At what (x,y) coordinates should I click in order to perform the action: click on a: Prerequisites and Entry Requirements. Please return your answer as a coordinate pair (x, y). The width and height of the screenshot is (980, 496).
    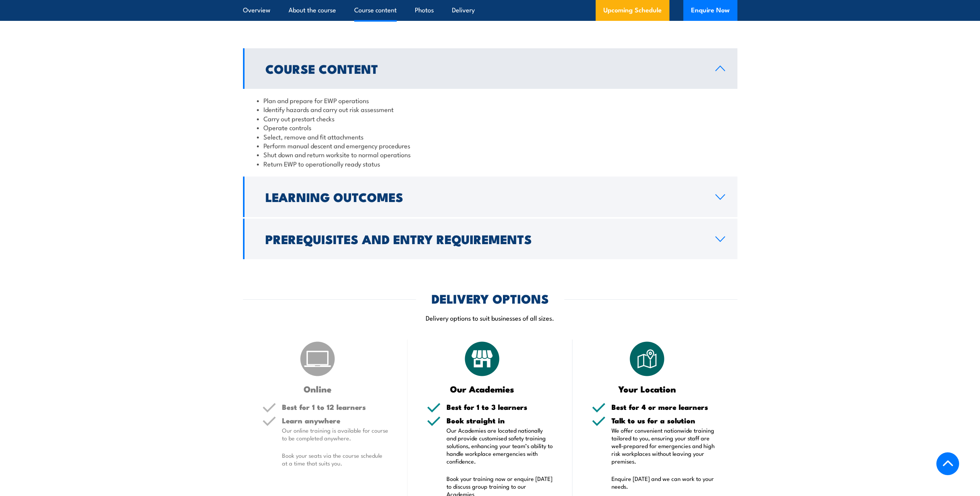
    Looking at the image, I should click on (490, 239).